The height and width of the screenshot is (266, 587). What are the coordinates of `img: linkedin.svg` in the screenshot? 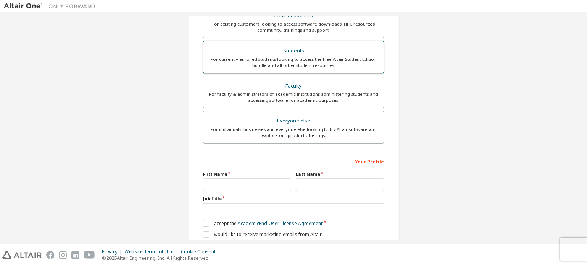 It's located at (75, 255).